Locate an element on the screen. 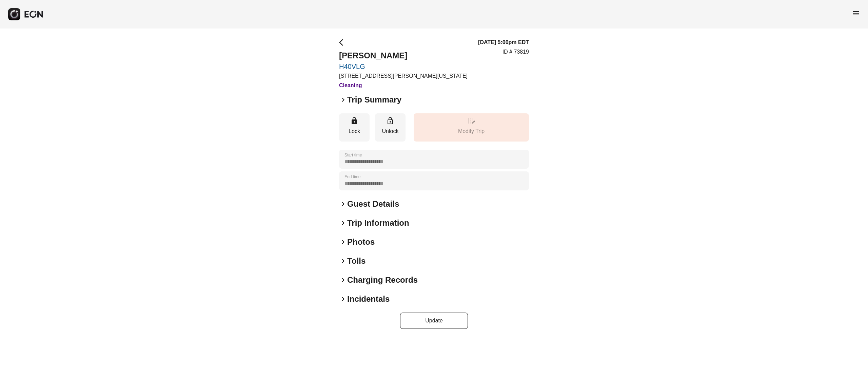 This screenshot has width=868, height=374. button: Unlock is located at coordinates (391, 127).